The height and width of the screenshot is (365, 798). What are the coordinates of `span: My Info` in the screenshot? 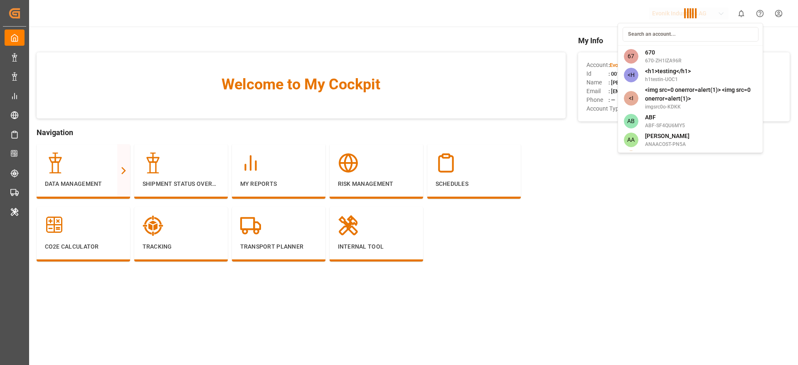 It's located at (684, 40).